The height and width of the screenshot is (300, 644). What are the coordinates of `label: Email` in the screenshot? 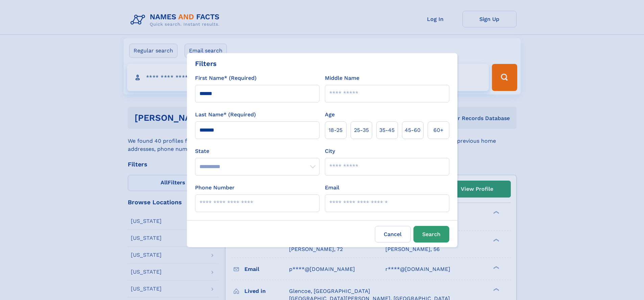 It's located at (332, 188).